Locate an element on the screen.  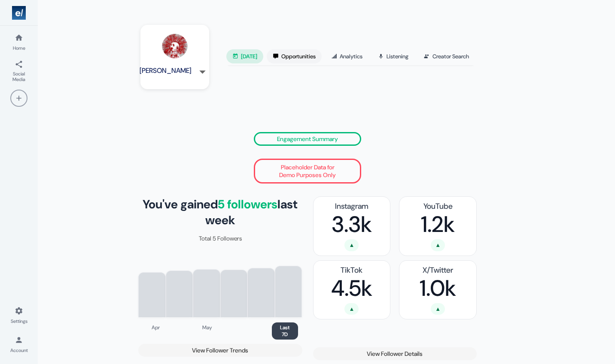
a: Settings is located at coordinates (19, 315).